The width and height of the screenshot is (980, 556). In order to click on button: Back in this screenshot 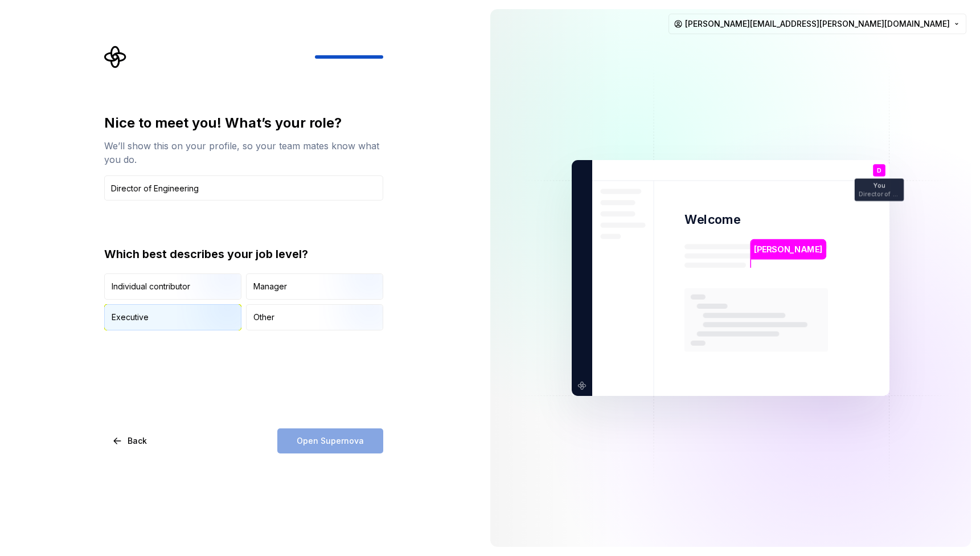, I will do `click(131, 441)`.